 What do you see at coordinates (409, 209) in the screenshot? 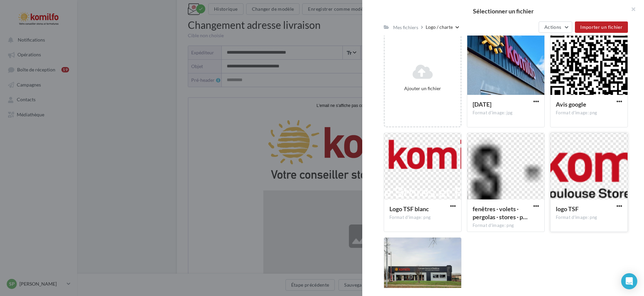
I see `span: Logo TSF blanc` at bounding box center [409, 209].